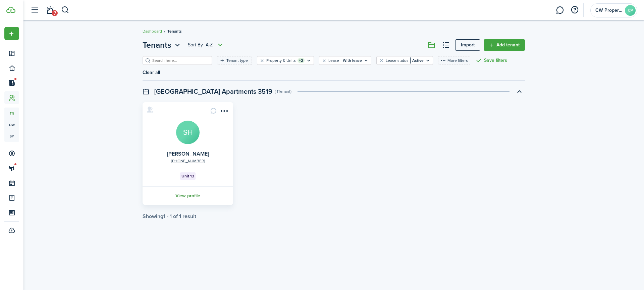 This screenshot has height=290, width=644. Describe the element at coordinates (35, 10) in the screenshot. I see `button: Open sidebar` at that location.